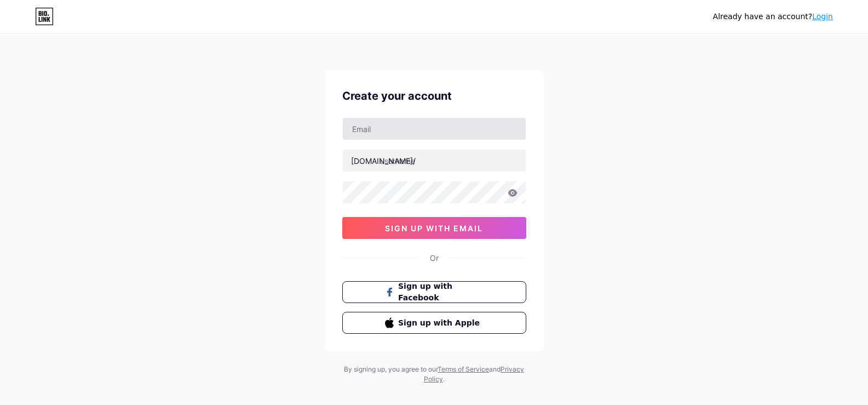 This screenshot has width=868, height=405. I want to click on input: Email, so click(434, 129).